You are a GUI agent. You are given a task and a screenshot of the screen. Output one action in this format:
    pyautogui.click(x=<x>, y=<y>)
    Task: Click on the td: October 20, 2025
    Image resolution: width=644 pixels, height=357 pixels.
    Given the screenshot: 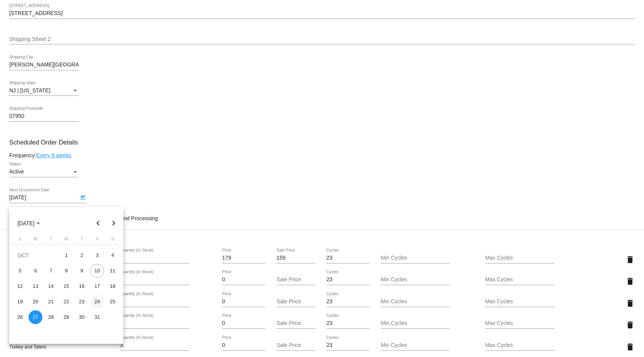 What is the action you would take?
    pyautogui.click(x=36, y=301)
    